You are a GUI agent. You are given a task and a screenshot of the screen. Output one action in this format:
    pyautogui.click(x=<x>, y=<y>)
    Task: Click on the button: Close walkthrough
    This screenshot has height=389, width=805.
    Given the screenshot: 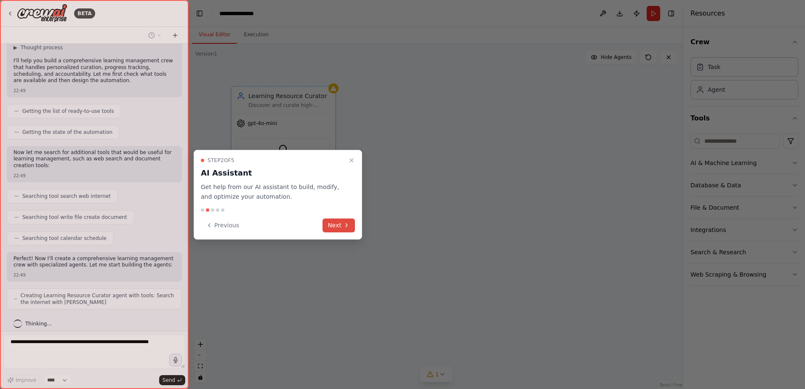 What is the action you would take?
    pyautogui.click(x=352, y=160)
    